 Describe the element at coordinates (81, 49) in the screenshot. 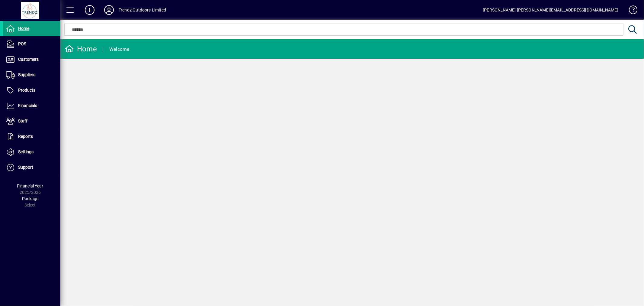

I see `div: Home` at that location.